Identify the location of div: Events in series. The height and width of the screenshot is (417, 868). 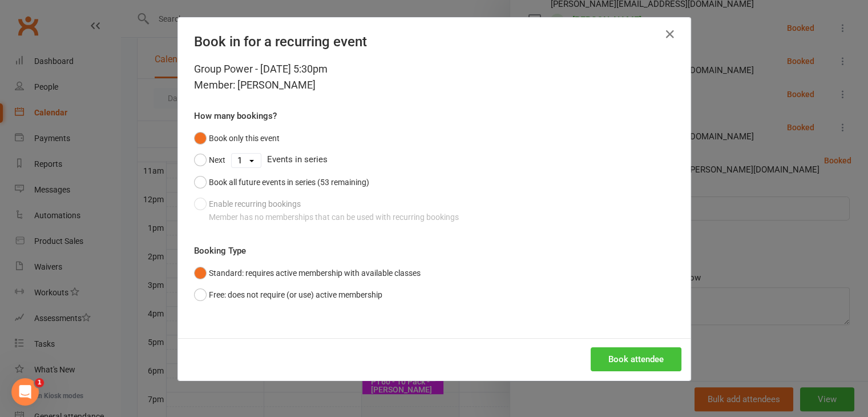
(434, 160).